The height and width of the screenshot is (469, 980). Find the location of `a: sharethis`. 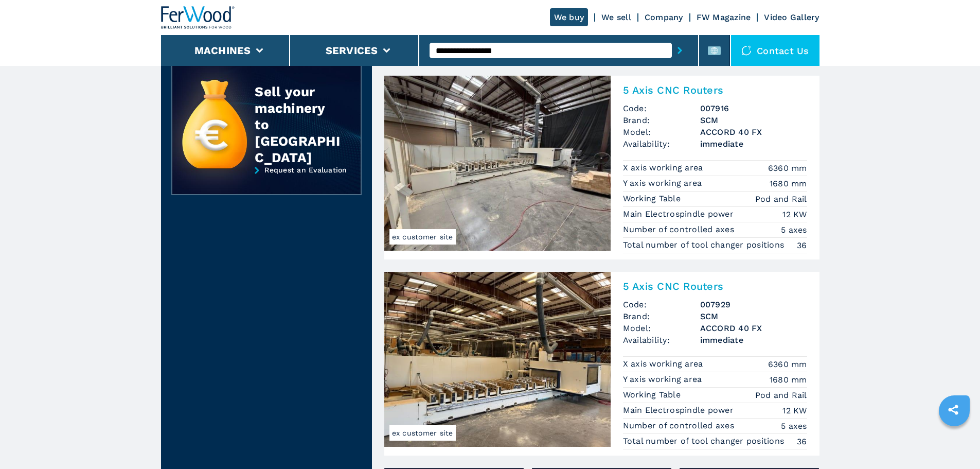

a: sharethis is located at coordinates (953, 410).